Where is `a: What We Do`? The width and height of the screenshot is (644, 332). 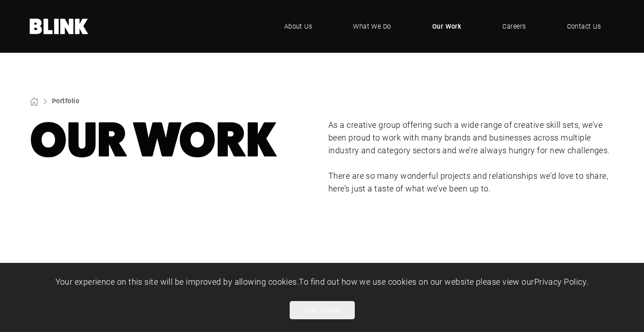 a: What We Do is located at coordinates (372, 26).